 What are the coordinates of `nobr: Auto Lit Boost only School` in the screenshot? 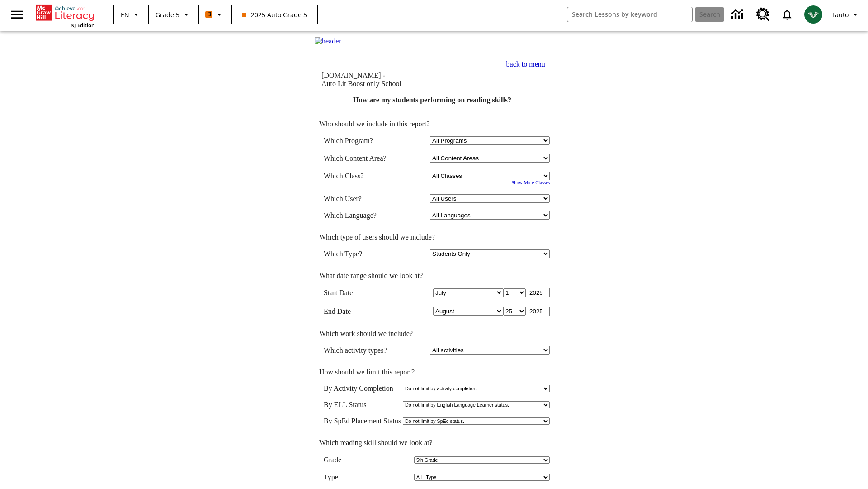 It's located at (361, 83).